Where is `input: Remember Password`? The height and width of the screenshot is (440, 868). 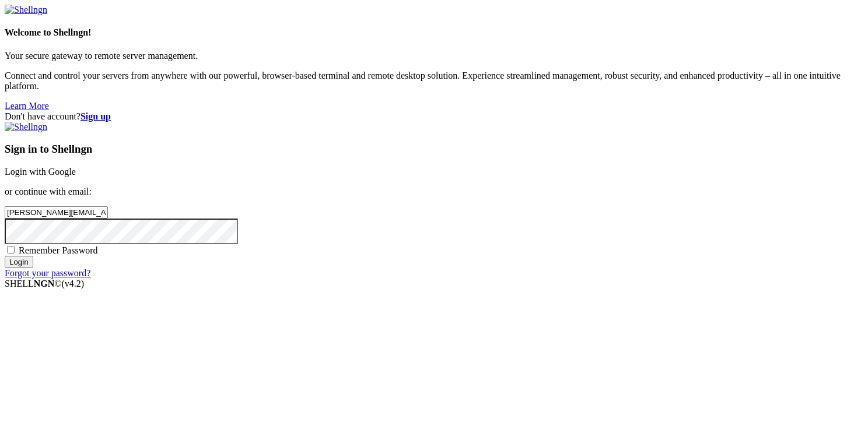
input: Remember Password is located at coordinates (10, 250).